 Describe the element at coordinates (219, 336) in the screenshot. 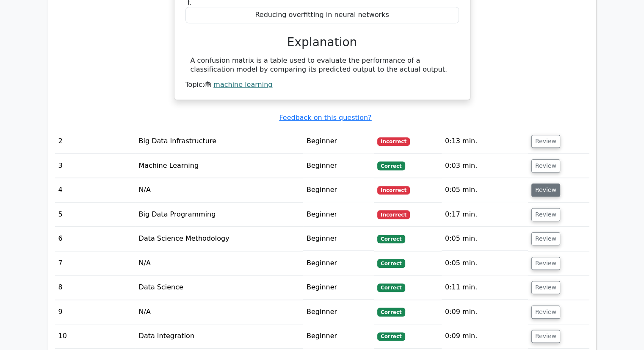

I see `td: Data Integration` at that location.